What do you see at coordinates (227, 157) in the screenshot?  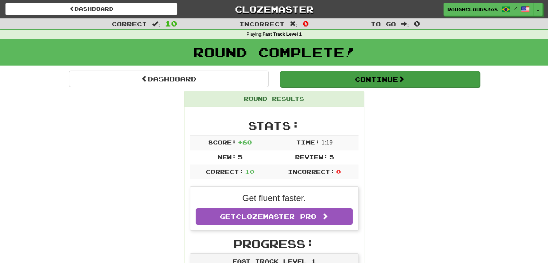 I see `span: New:` at bounding box center [227, 157].